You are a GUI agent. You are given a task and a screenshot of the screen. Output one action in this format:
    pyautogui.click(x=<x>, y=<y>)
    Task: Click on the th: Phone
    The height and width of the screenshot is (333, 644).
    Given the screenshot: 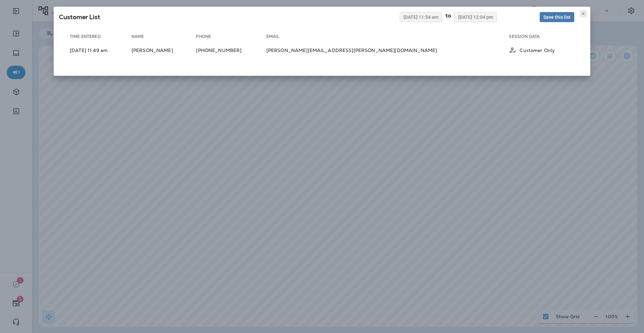 What is the action you would take?
    pyautogui.click(x=231, y=38)
    